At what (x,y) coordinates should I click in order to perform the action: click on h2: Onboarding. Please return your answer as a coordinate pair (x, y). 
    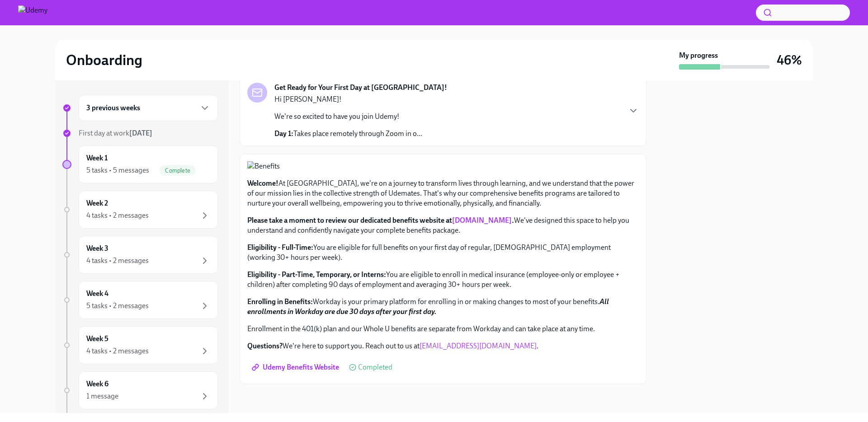
    Looking at the image, I should click on (104, 60).